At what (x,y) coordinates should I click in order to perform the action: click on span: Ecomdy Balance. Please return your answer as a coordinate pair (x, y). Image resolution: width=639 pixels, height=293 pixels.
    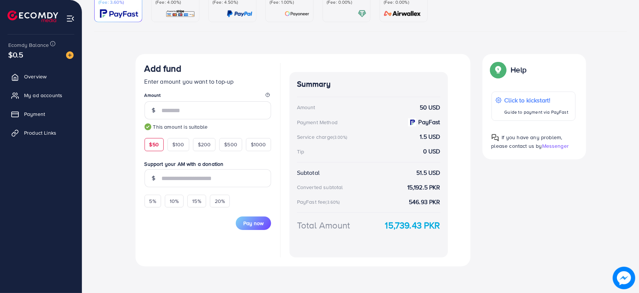
    Looking at the image, I should click on (29, 45).